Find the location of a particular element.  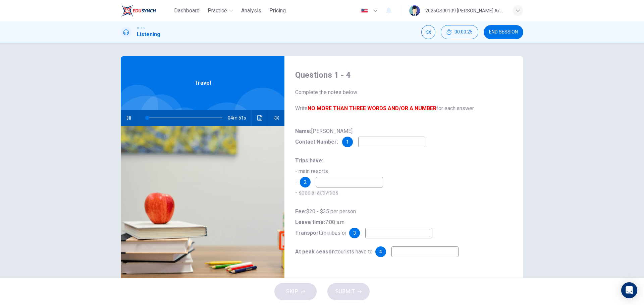

button: Dashboard is located at coordinates (187, 11).